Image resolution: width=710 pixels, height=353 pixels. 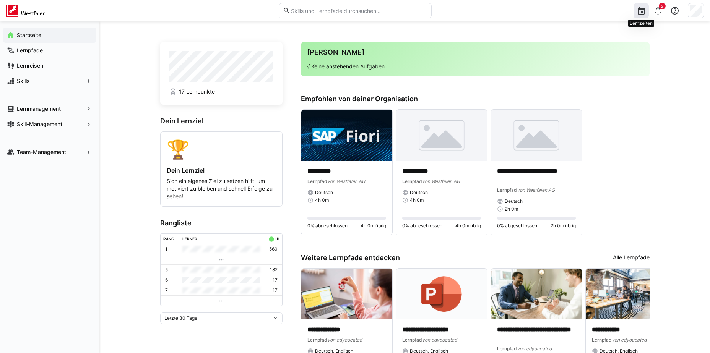 I want to click on a: Alle Lernpfade, so click(x=632, y=258).